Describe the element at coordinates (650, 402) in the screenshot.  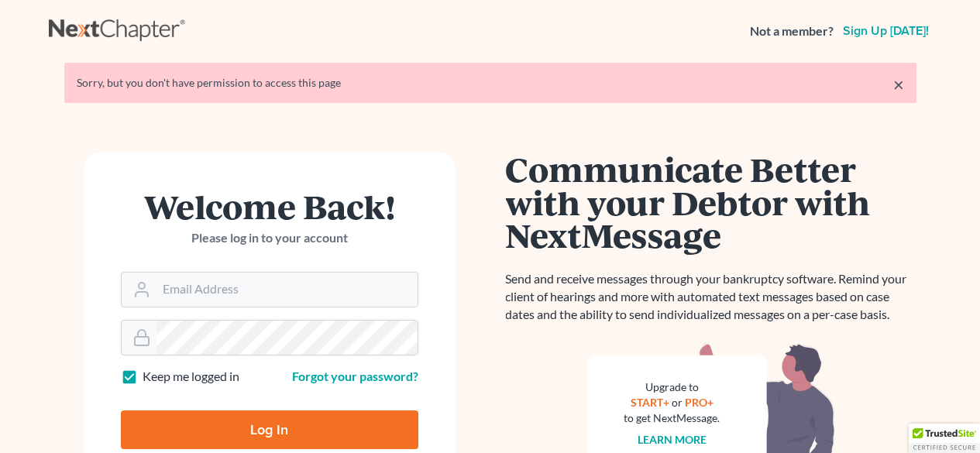
I see `a: START+` at that location.